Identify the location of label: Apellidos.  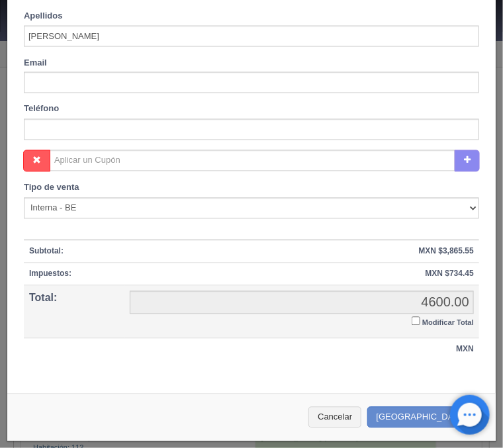
(43, 16).